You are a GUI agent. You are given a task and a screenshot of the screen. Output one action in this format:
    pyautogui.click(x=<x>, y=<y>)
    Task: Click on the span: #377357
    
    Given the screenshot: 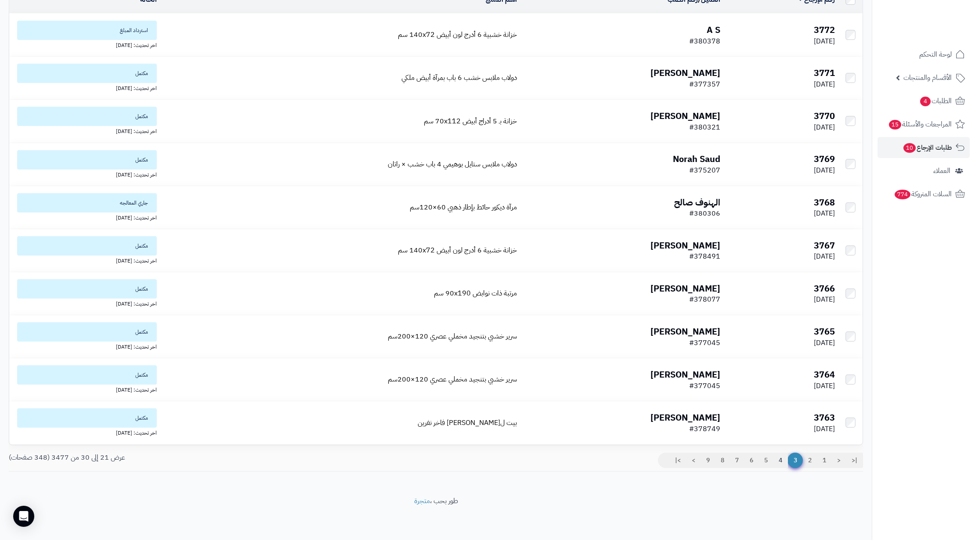 What is the action you would take?
    pyautogui.click(x=705, y=84)
    